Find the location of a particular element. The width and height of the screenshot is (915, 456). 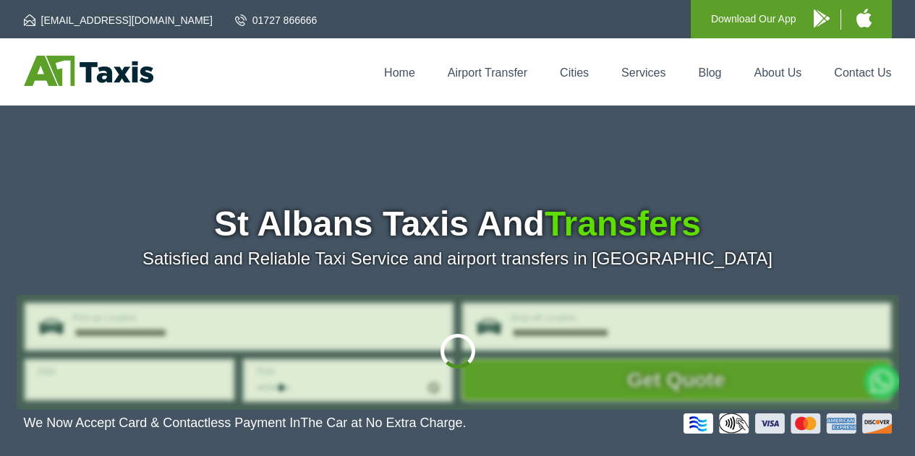

a: Blog is located at coordinates (710, 72).